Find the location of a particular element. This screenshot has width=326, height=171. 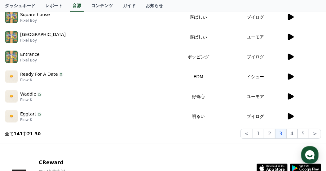

p: Square house is located at coordinates (35, 15).